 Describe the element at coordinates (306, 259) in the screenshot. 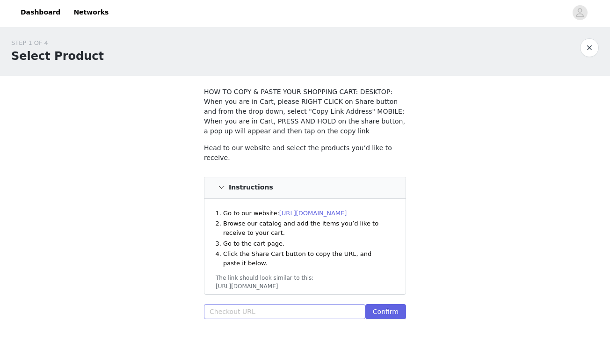

I see `li: Click the Share Cart button to copy the URL, and paste it below.` at that location.